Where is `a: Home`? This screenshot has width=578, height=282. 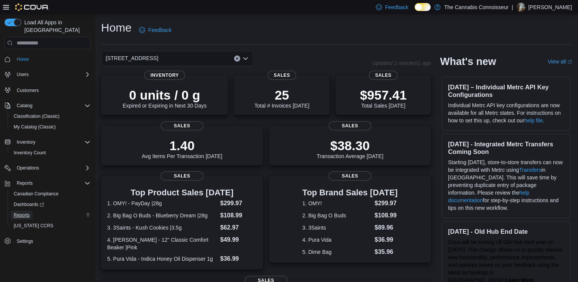 a: Home is located at coordinates (23, 59).